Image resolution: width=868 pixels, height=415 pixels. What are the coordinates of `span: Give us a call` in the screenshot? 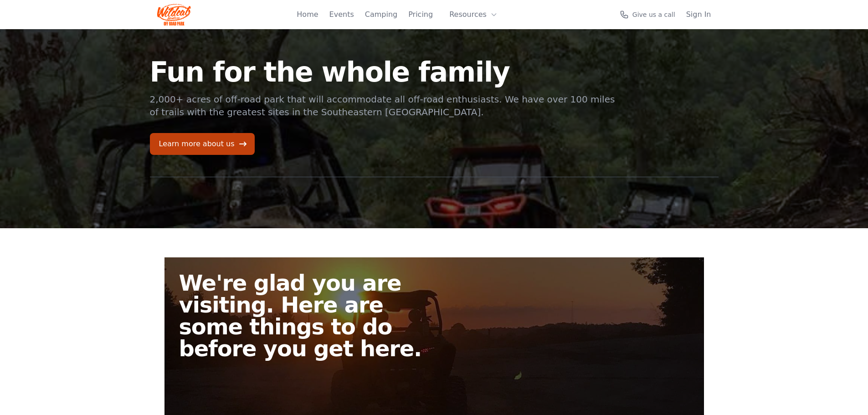 It's located at (654, 15).